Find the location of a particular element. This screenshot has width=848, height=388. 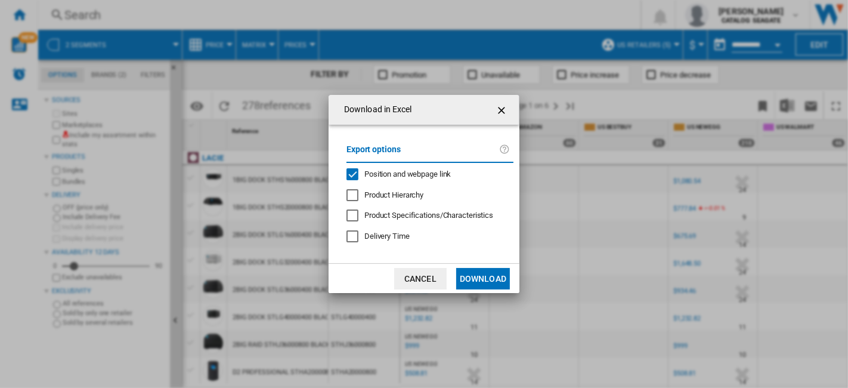

h4: Download in Excel is located at coordinates (375, 110).